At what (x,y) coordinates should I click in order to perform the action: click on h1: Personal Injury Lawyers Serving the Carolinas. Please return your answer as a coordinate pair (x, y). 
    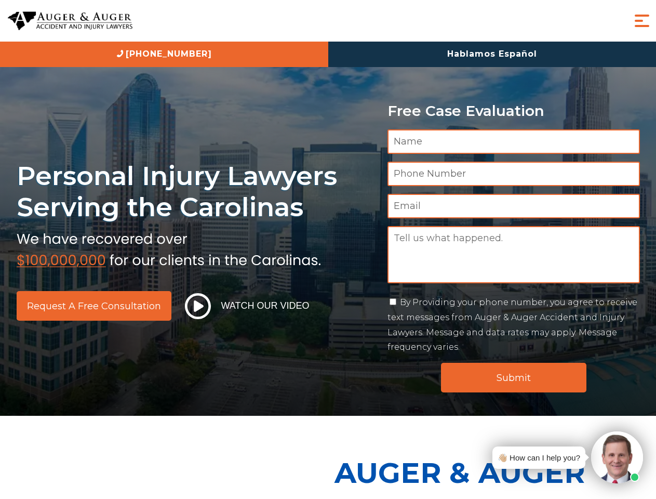
    Looking at the image, I should click on (196, 191).